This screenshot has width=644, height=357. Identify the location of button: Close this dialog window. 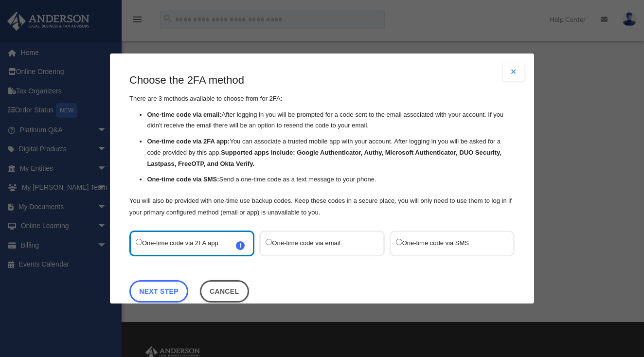
(224, 291).